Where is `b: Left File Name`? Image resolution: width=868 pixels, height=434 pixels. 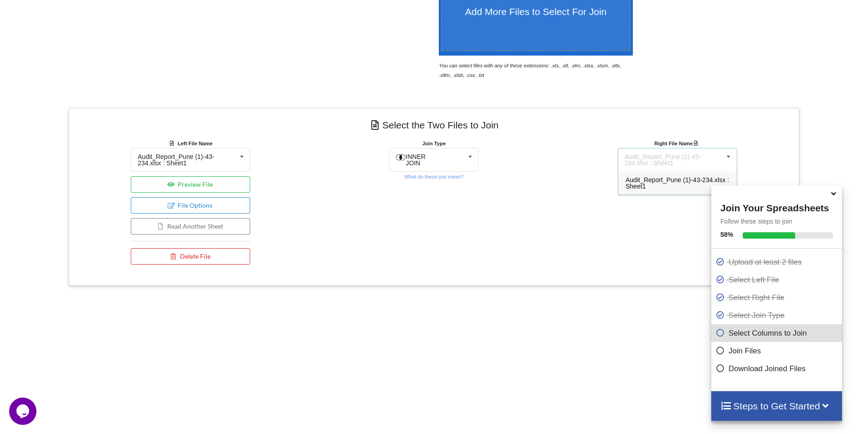
b: Left File Name is located at coordinates (195, 143).